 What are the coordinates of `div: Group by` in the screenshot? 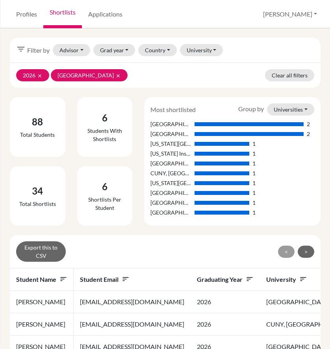 It's located at (276, 109).